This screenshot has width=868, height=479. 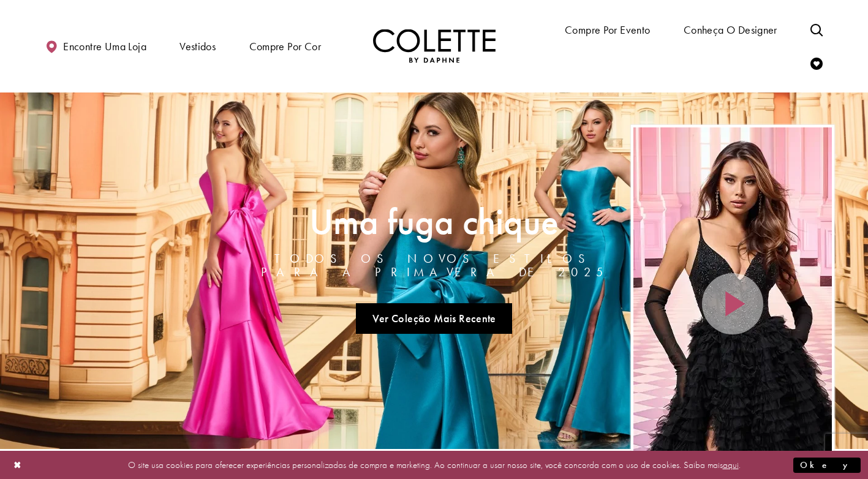 What do you see at coordinates (433, 319) in the screenshot?
I see `ul: Links deslizantes` at bounding box center [433, 319].